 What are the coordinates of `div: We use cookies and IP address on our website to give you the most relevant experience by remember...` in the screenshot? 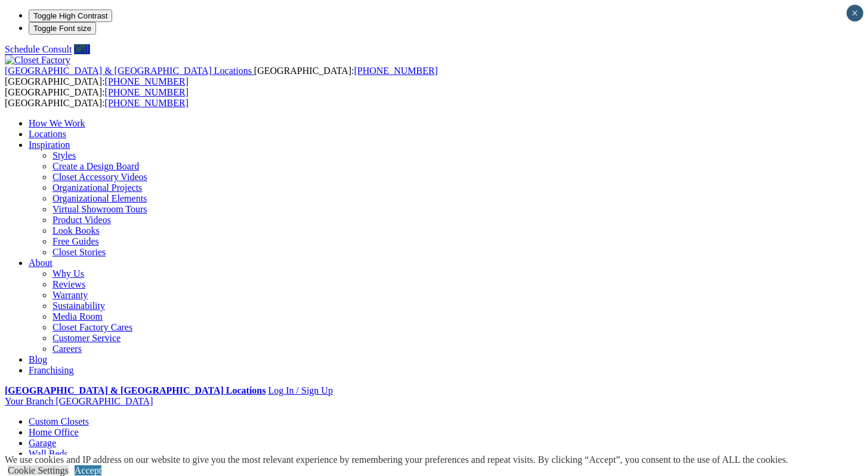 It's located at (396, 460).